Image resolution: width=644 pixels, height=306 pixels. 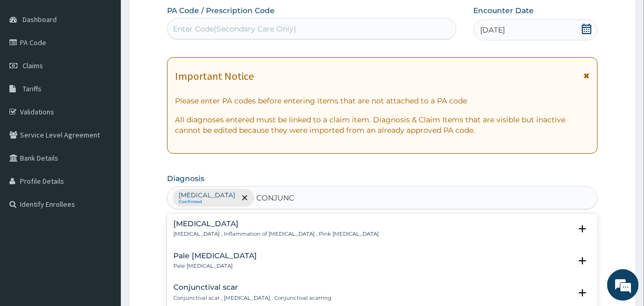 I want to click on span: Dashboard, so click(x=40, y=20).